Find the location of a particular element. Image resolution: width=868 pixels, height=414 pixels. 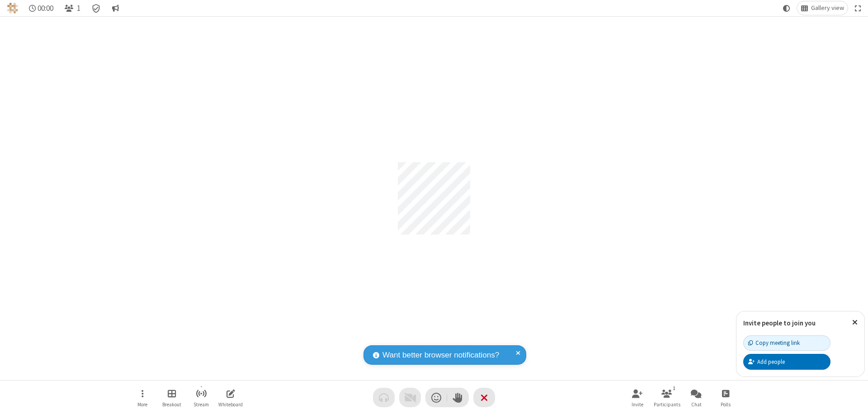

button: Open shared whiteboard is located at coordinates (231, 397).